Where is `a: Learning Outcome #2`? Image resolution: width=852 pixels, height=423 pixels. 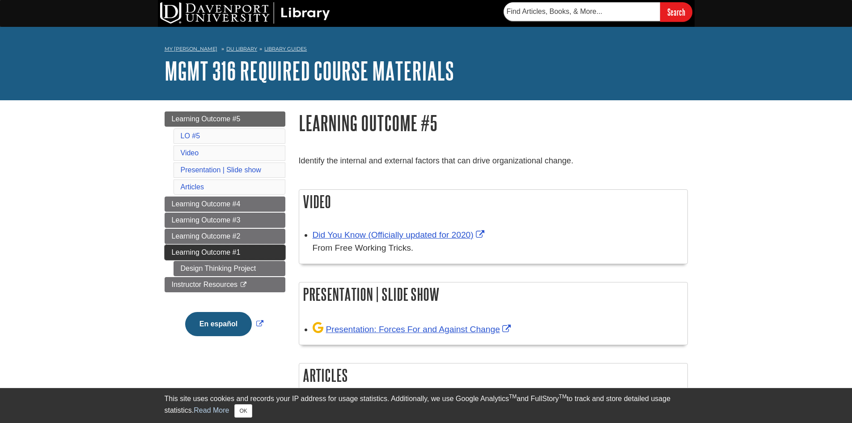 a: Learning Outcome #2 is located at coordinates (225, 236).